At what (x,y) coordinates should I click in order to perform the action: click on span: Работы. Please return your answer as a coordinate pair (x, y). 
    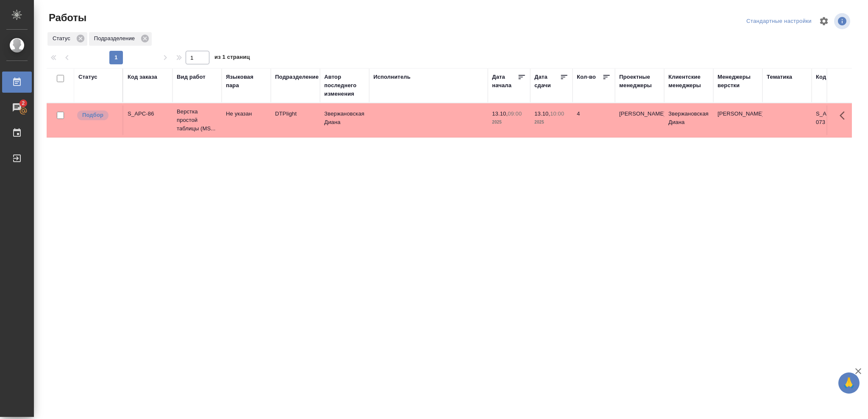
    Looking at the image, I should click on (67, 18).